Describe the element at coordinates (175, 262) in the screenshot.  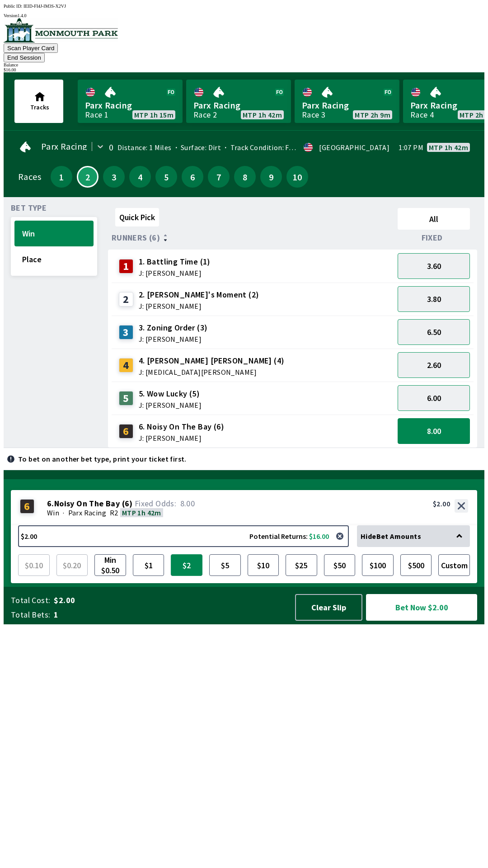
I see `span: 1. Battling Time (1)` at that location.